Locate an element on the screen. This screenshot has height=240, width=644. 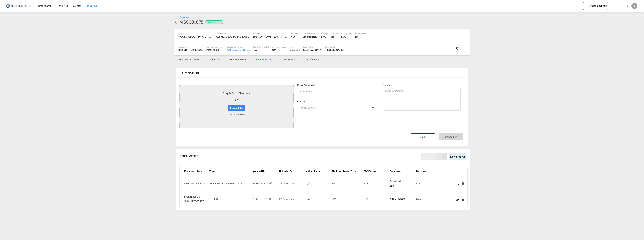
div: Add Consignee Name is located at coordinates (238, 50).